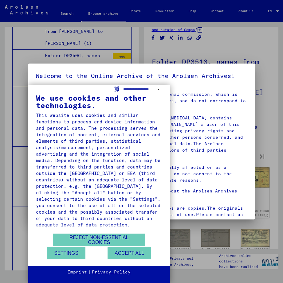 This screenshot has width=283, height=283. Describe the element at coordinates (99, 102) in the screenshot. I see `div: We use cookies and other technologies.` at that location.